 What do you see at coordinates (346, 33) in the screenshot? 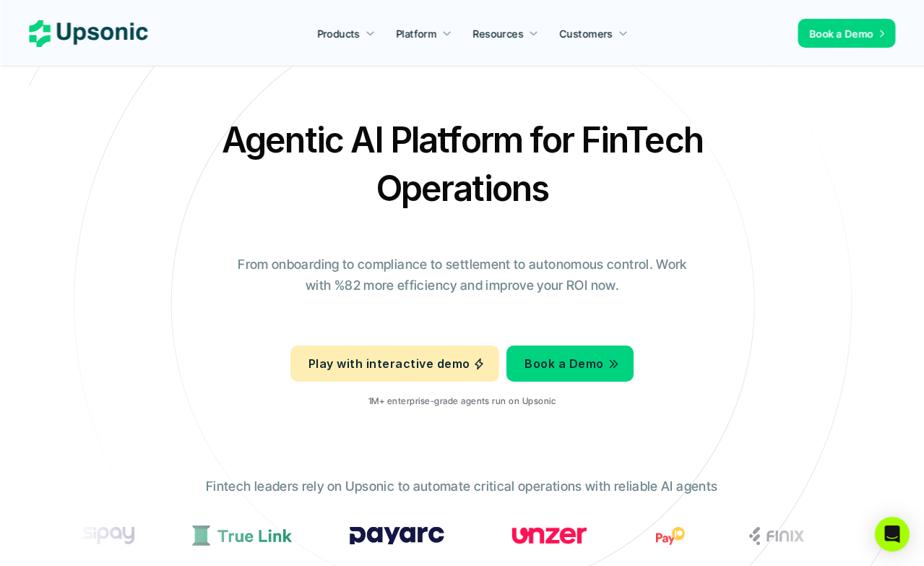
I see `a: Products` at bounding box center [346, 33].